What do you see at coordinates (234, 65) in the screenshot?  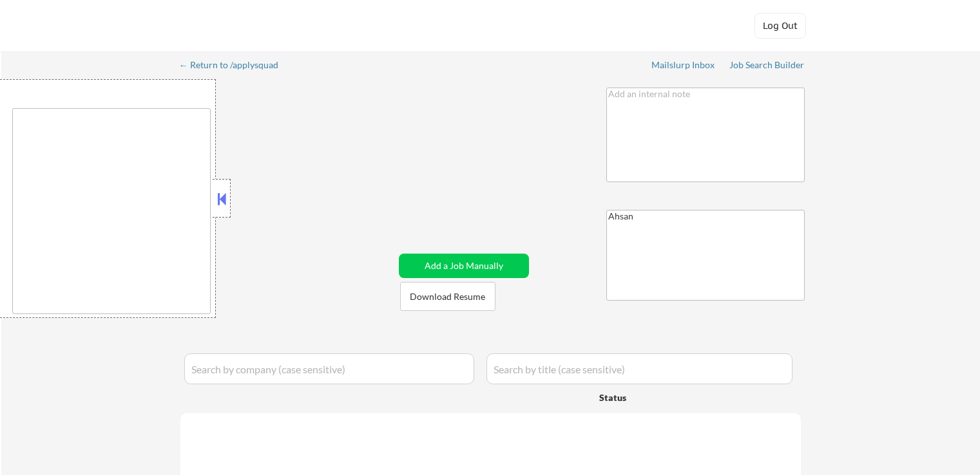 I see `div: ← Return to /applysquad` at bounding box center [234, 65].